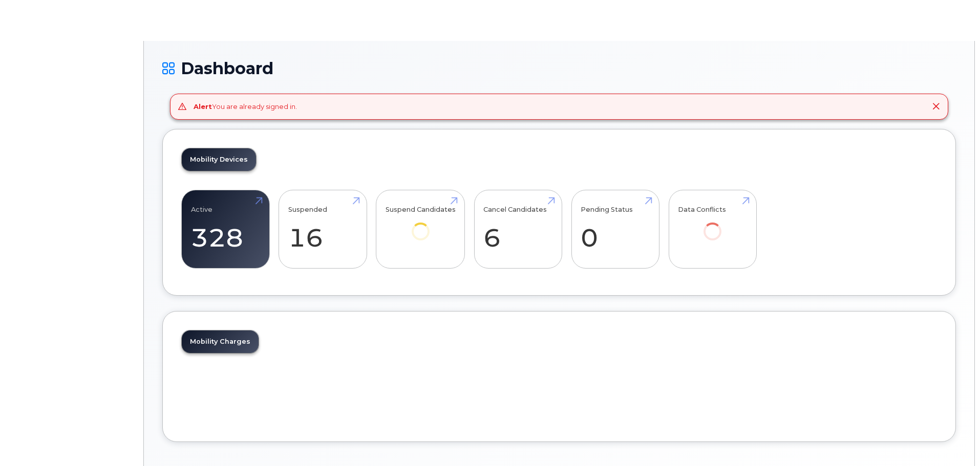 This screenshot has width=980, height=466. What do you see at coordinates (420, 225) in the screenshot?
I see `a: Suspend Candidates` at bounding box center [420, 225].